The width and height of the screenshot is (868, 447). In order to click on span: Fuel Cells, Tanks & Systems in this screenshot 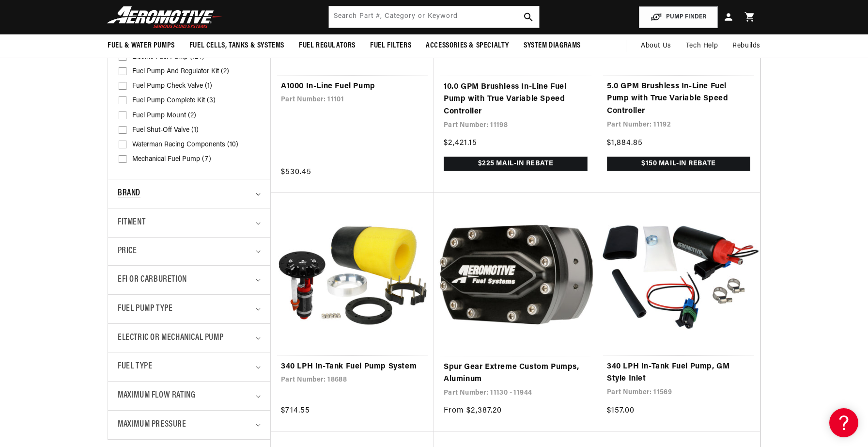, I will do `click(237, 46)`.